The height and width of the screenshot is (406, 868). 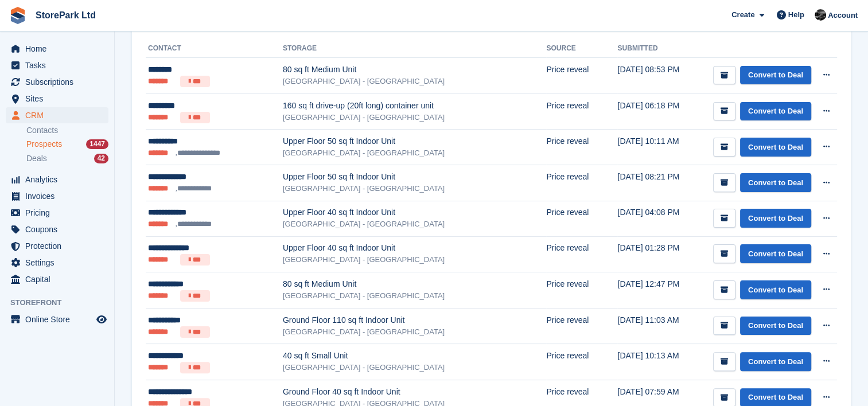 I want to click on div: Ground Floor 110 sq ft Indoor Unit, so click(x=414, y=320).